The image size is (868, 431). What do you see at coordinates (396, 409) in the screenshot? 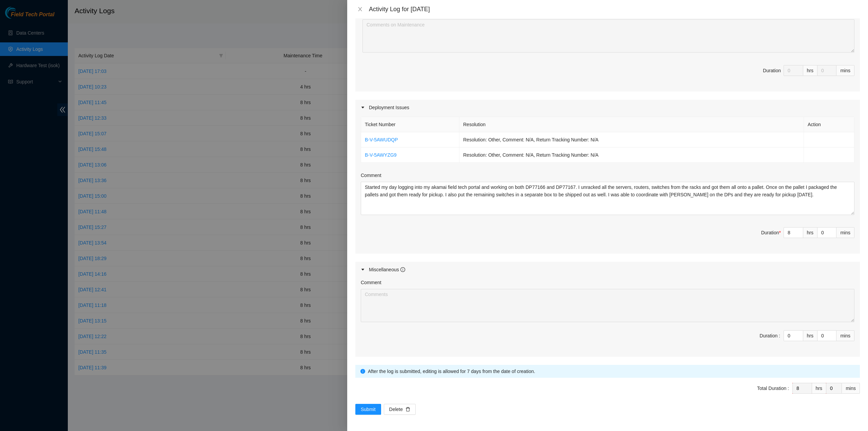
I see `span: Delete` at bounding box center [396, 409].